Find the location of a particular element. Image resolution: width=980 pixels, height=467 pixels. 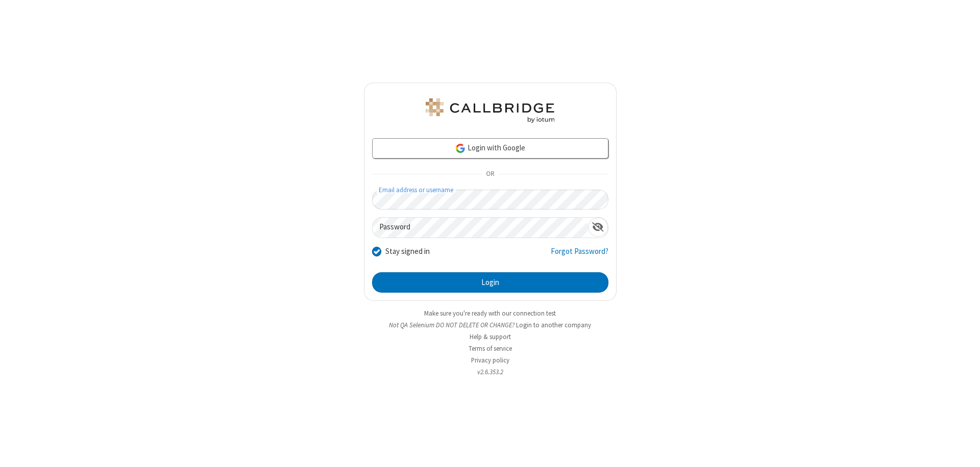

li: v2.6.353.2 is located at coordinates (490, 372).